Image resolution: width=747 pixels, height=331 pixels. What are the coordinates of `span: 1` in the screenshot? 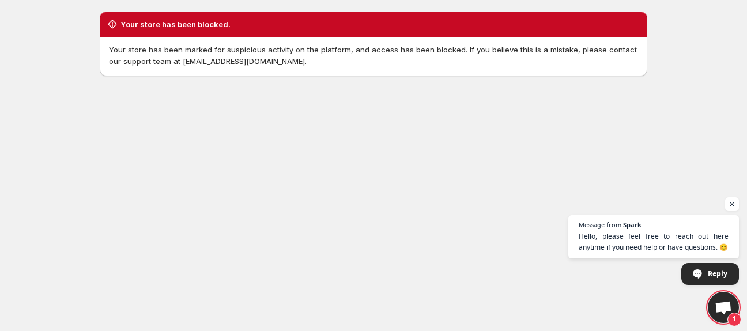 It's located at (734, 319).